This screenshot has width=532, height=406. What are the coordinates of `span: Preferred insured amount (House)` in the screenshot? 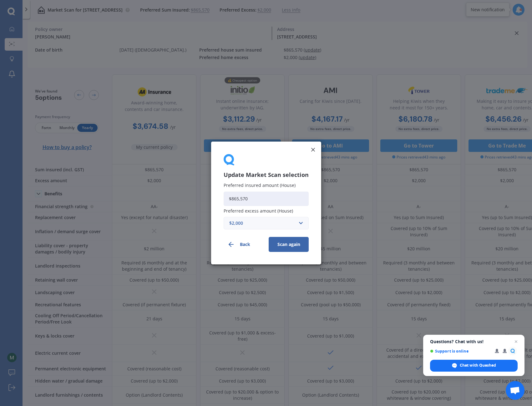 It's located at (259, 185).